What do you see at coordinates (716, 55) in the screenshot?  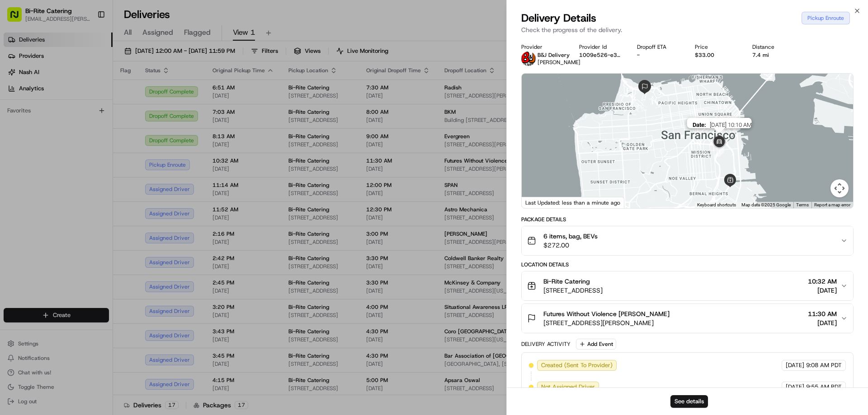 I see `div: $33.00` at bounding box center [716, 55].